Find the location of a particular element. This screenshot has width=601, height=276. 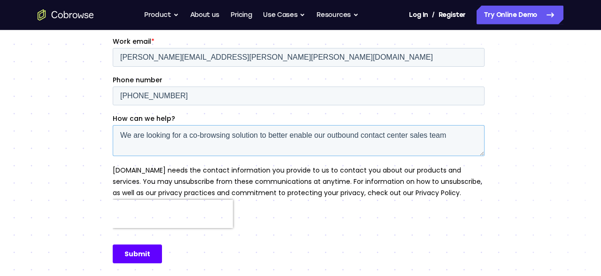

a: Pricing is located at coordinates (241, 15).